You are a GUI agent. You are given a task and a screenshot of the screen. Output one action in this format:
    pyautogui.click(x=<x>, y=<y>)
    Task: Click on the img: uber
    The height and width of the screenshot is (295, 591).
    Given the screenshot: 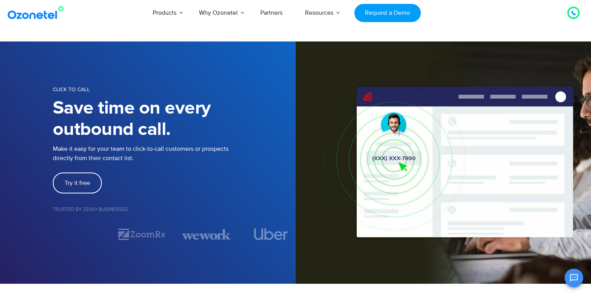 What is the action you would take?
    pyautogui.click(x=271, y=235)
    